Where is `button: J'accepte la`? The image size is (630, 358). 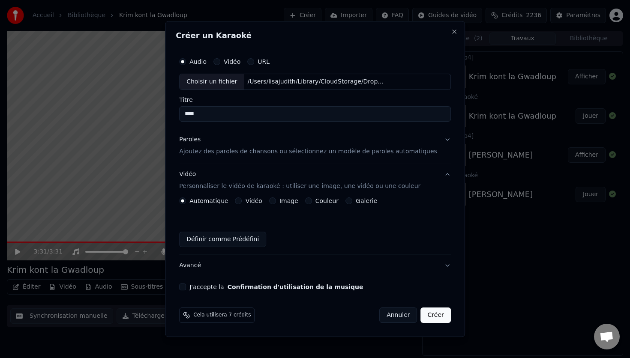 button: J'accepte la is located at coordinates (295, 287).